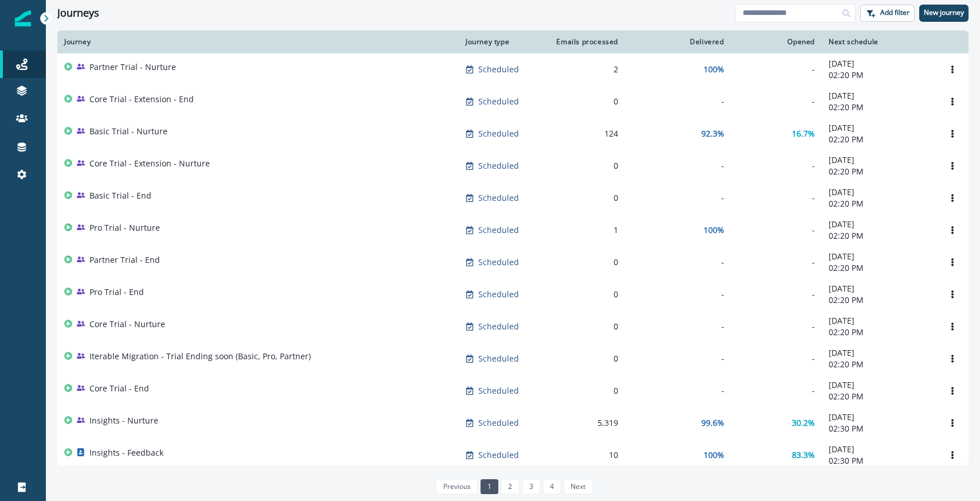  Describe the element at coordinates (510, 486) in the screenshot. I see `a: Page 2` at that location.